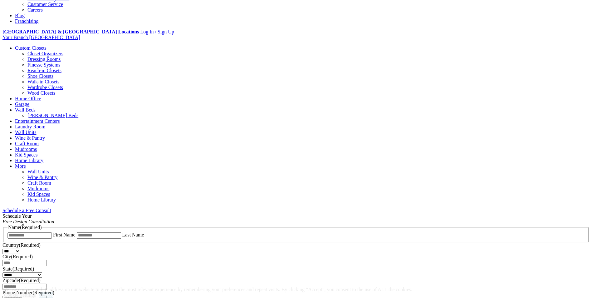 The height and width of the screenshot is (298, 592). What do you see at coordinates (44, 65) in the screenshot?
I see `a: Finesse Systems` at bounding box center [44, 65].